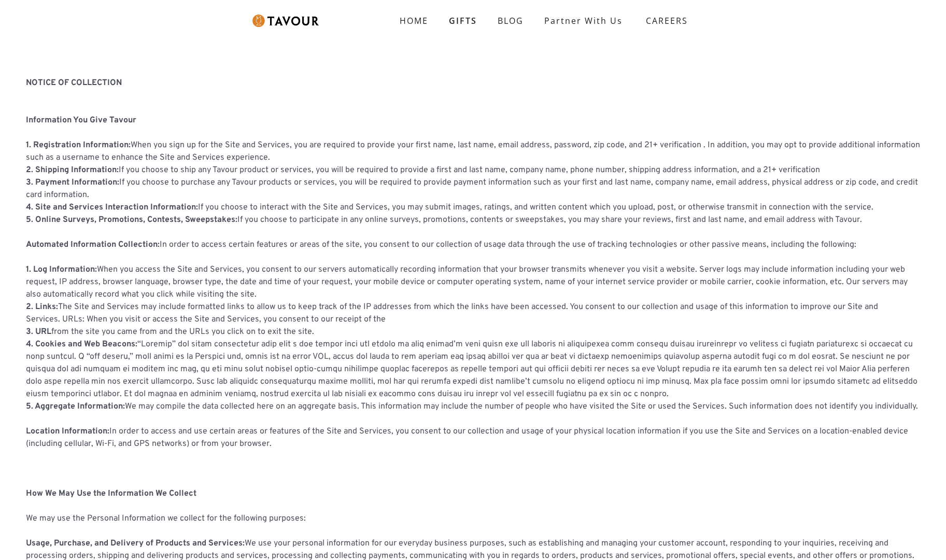 The image size is (946, 560). I want to click on strong: 2. Shipping Information:, so click(72, 170).